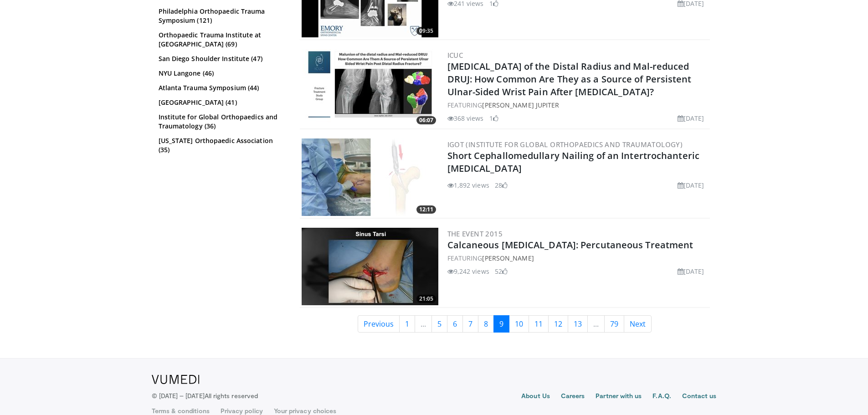 The height and width of the screenshot is (415, 868). I want to click on span: All rights reserved, so click(231, 395).